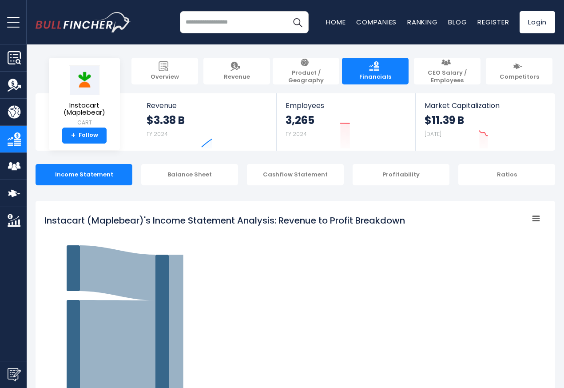  I want to click on a: Employees 3,265 FY 2024, so click(345, 122).